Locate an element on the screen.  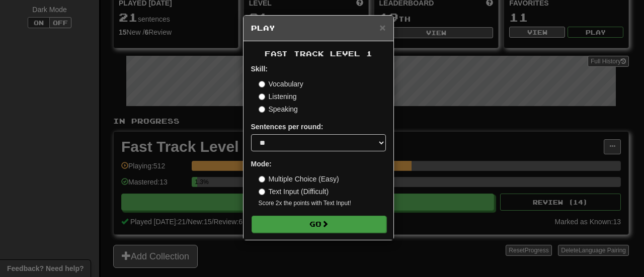
label: Listening is located at coordinates (278, 97).